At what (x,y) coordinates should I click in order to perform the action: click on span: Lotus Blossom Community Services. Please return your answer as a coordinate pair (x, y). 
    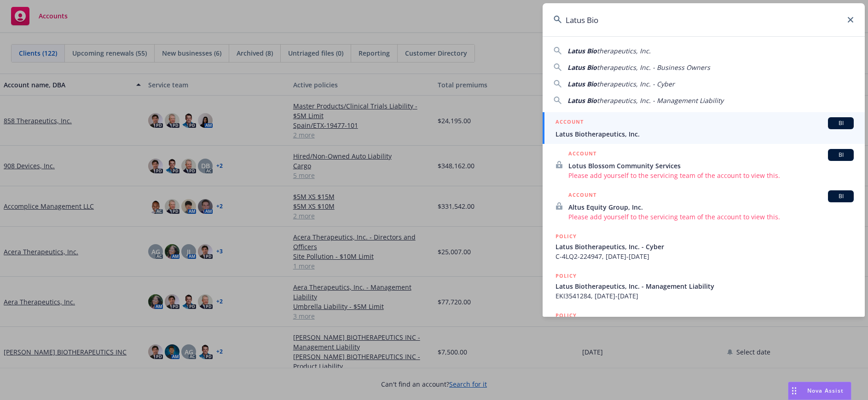
    Looking at the image, I should click on (711, 165).